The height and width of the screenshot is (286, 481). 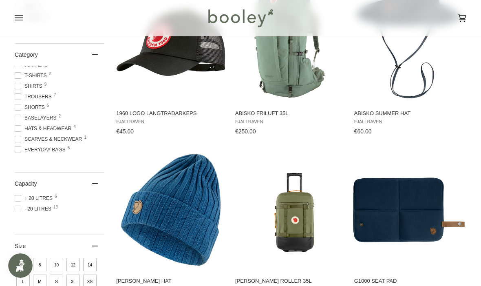 What do you see at coordinates (409, 281) in the screenshot?
I see `span: G1000 Seat Pad` at bounding box center [409, 281].